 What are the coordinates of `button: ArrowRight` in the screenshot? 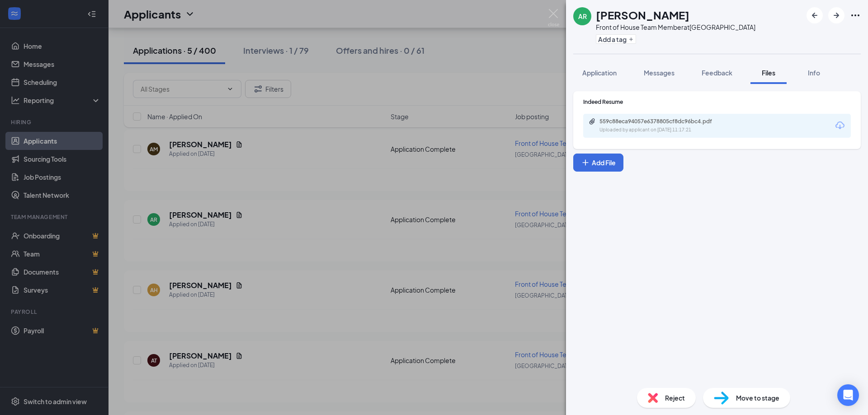 It's located at (836, 15).